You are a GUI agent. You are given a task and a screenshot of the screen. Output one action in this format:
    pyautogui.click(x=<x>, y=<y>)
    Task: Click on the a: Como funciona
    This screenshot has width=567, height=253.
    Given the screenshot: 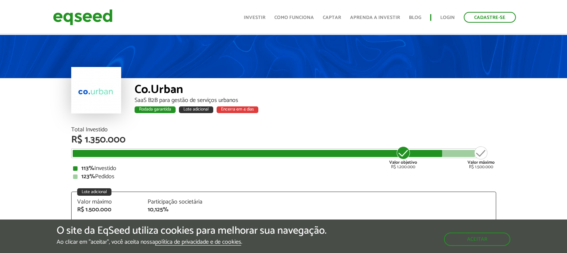 What is the action you would take?
    pyautogui.click(x=294, y=18)
    